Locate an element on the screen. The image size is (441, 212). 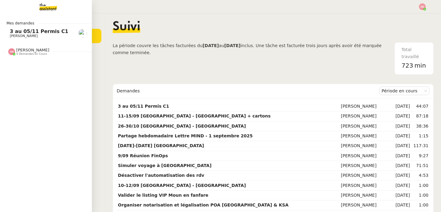
td: 9:27 is located at coordinates (420, 156).